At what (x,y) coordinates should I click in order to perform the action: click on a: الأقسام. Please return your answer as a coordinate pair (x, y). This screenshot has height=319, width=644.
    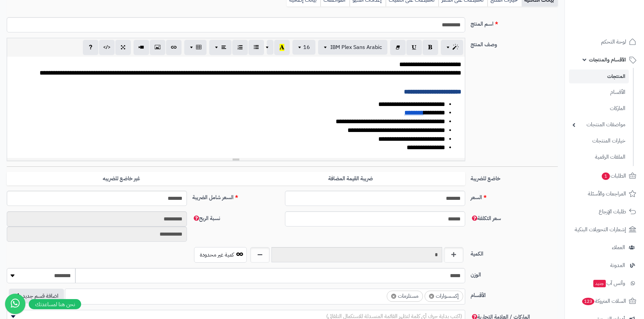
    Looking at the image, I should click on (598, 92).